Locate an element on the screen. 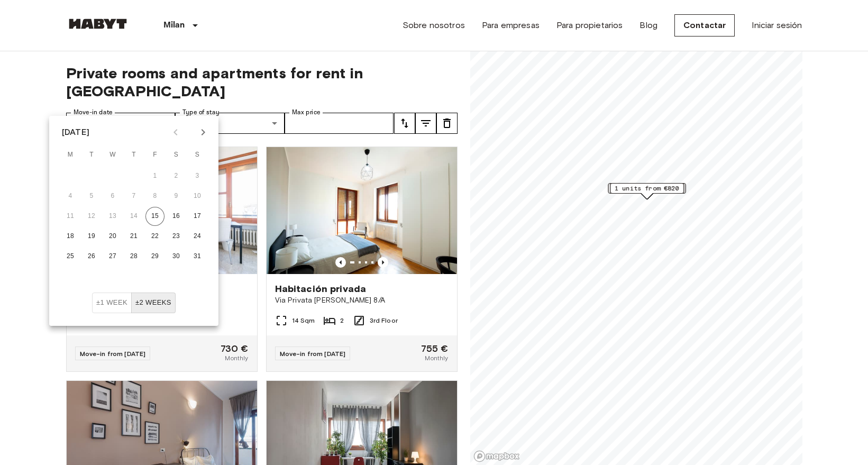  span: Sunday is located at coordinates (198, 155).